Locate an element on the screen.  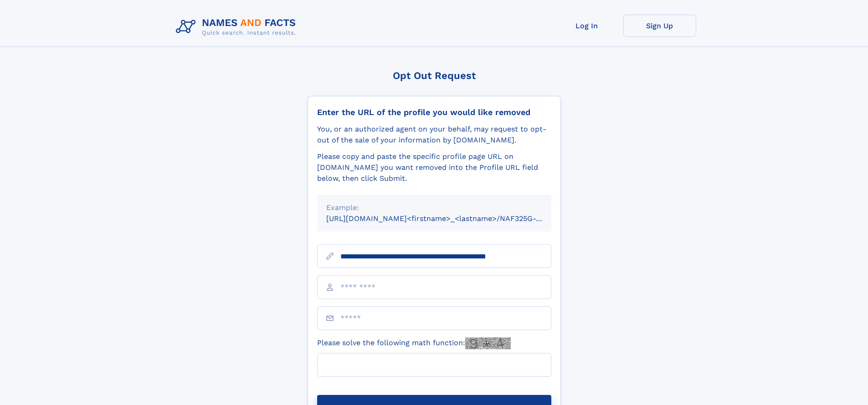
div: You, or an authorized agent on your behalf, may request to opt-out of the sale of your informatio... is located at coordinates (434, 135).